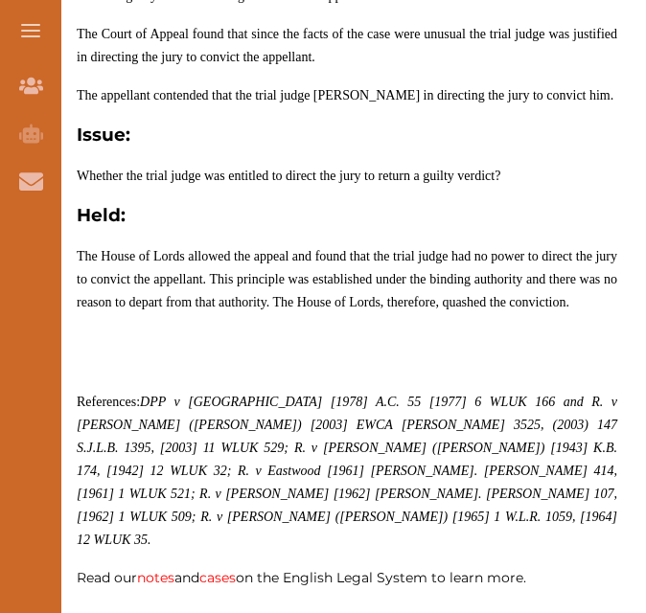 This screenshot has width=646, height=613. Describe the element at coordinates (347, 279) in the screenshot. I see `span: The House of Lords allowed the appeal and found that the trial judge had no power to direct the j...` at that location.